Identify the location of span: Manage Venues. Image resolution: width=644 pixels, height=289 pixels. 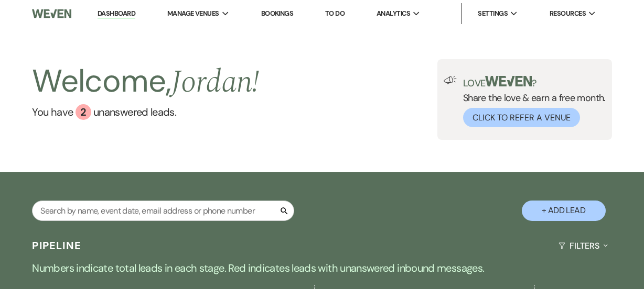
(193, 13).